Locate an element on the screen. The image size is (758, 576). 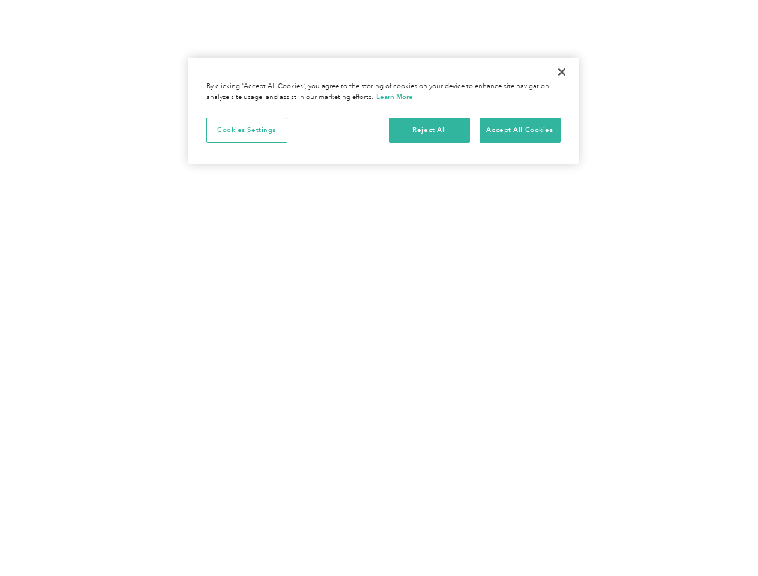
a: More information about your privacy, opens in a new tab is located at coordinates (394, 97).